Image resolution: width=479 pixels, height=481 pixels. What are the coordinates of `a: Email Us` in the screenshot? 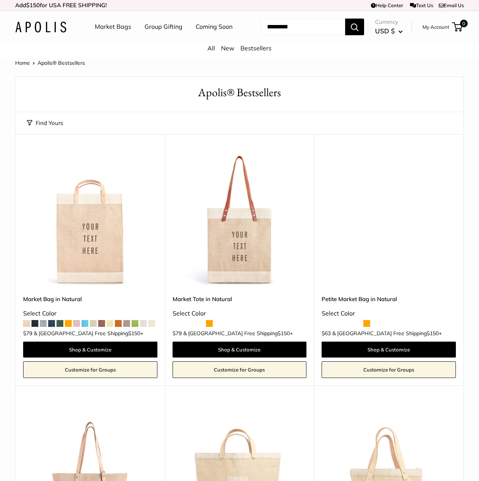 It's located at (451, 5).